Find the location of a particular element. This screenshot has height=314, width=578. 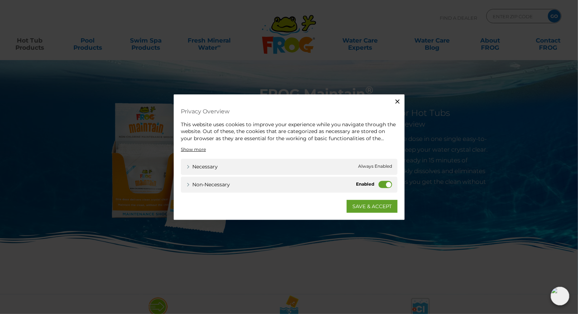

a: Necessary is located at coordinates (202, 167).